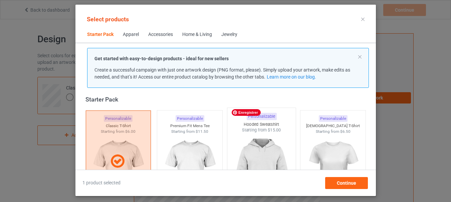  I want to click on strong: Get started with easy-to-design products - ideal for new sellers, so click(161, 59).